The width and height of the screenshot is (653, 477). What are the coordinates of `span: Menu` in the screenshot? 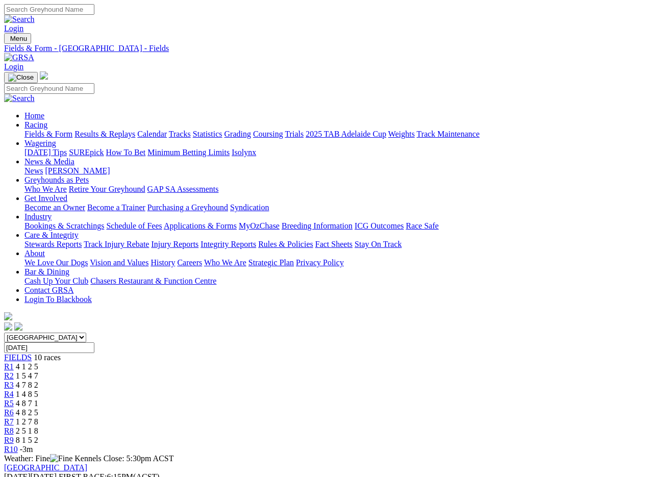 It's located at (18, 38).